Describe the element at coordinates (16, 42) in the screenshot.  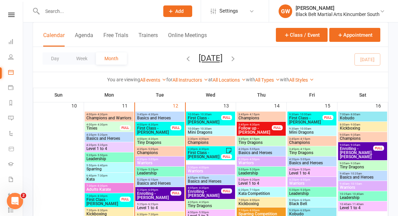
I see `a: Dashboard` at that location.